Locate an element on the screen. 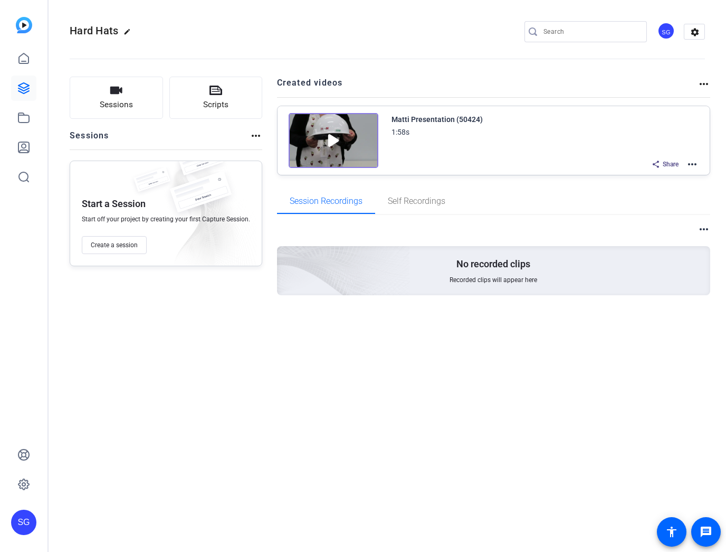  div: 1:58s is located at coordinates (401, 132).